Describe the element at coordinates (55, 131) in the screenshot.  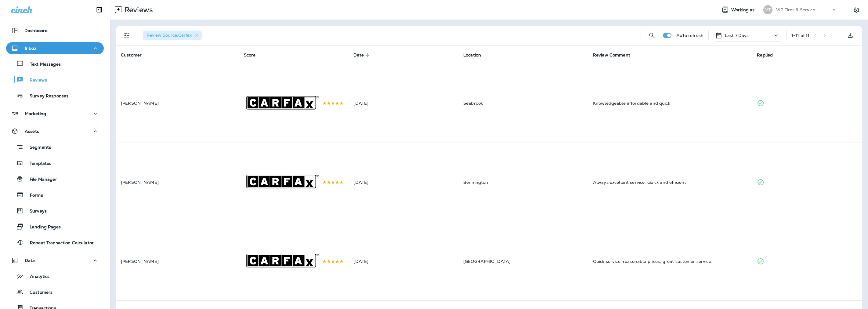
I see `button: Assets` at that location.